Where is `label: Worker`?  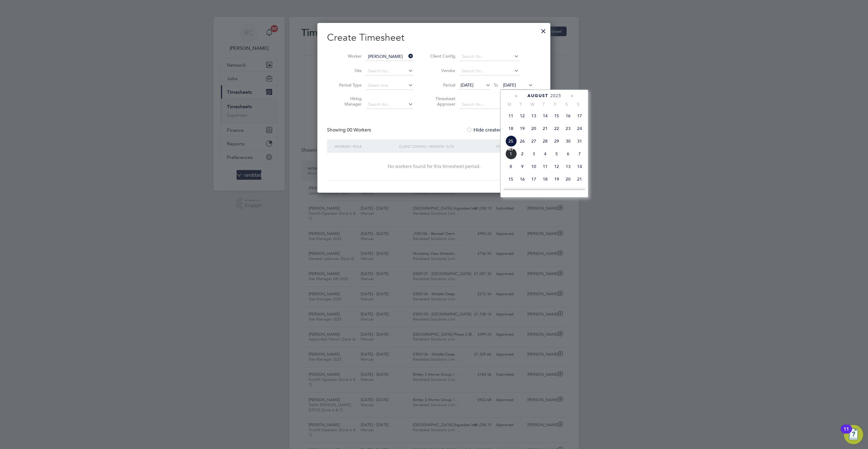
label: Worker is located at coordinates (348, 56).